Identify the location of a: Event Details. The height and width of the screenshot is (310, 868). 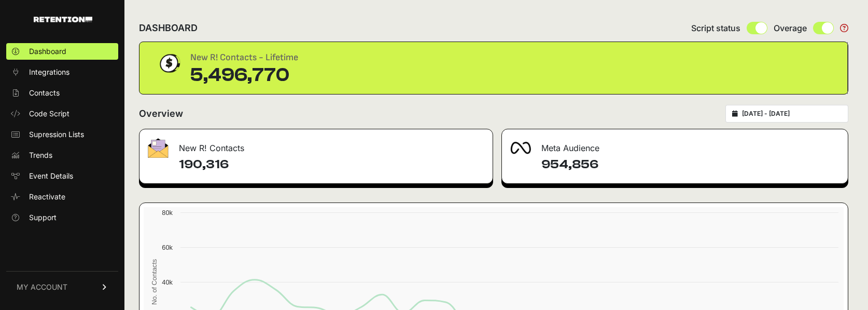
(62, 176).